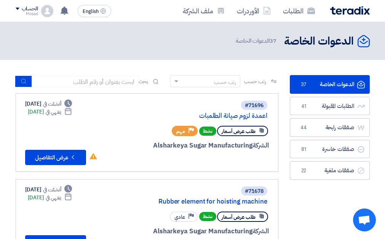 Image resolution: width=385 pixels, height=239 pixels. I want to click on a: الطلبات المقبولة41, so click(330, 106).